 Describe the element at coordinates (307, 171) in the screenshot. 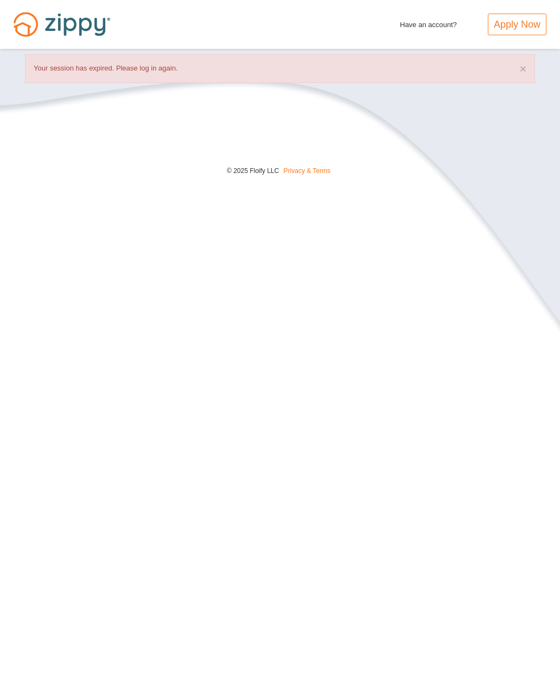

I see `a: Privacy & Terms` at that location.